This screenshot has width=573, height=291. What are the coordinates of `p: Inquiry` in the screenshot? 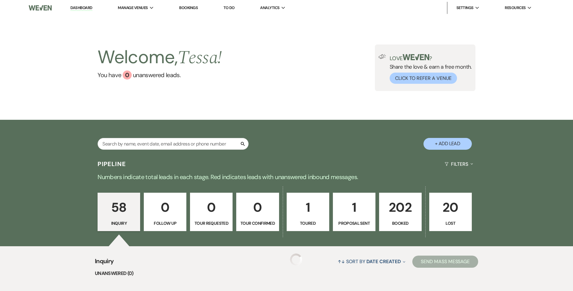 It's located at (119, 223).